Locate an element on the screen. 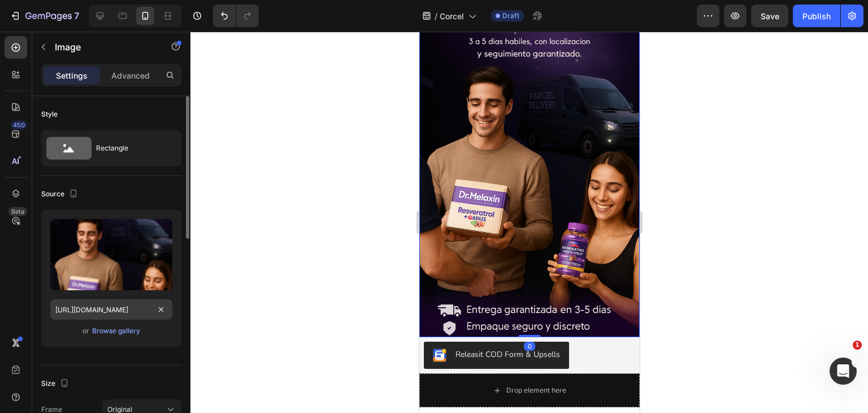 The width and height of the screenshot is (868, 413). div: Drop element here is located at coordinates (117, 359).